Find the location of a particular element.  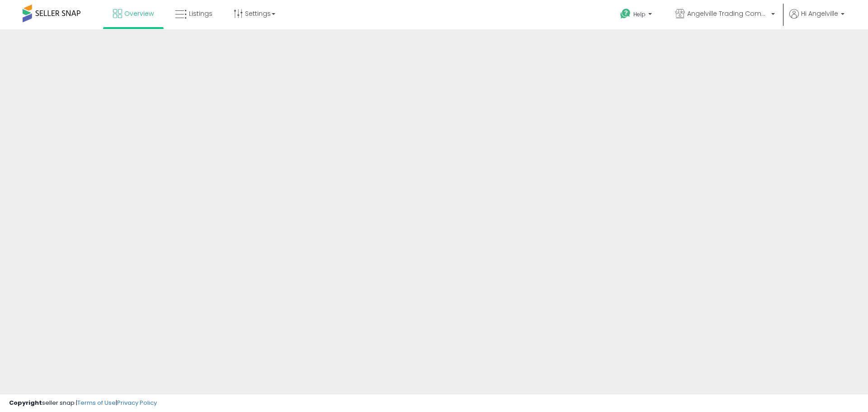

strong: Copyright is located at coordinates (25, 402).